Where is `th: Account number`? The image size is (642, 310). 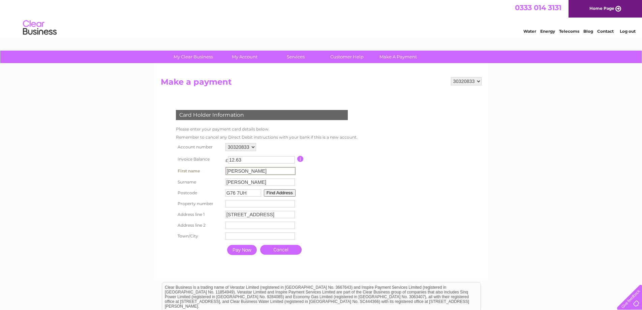
th: Account number is located at coordinates (199, 147).